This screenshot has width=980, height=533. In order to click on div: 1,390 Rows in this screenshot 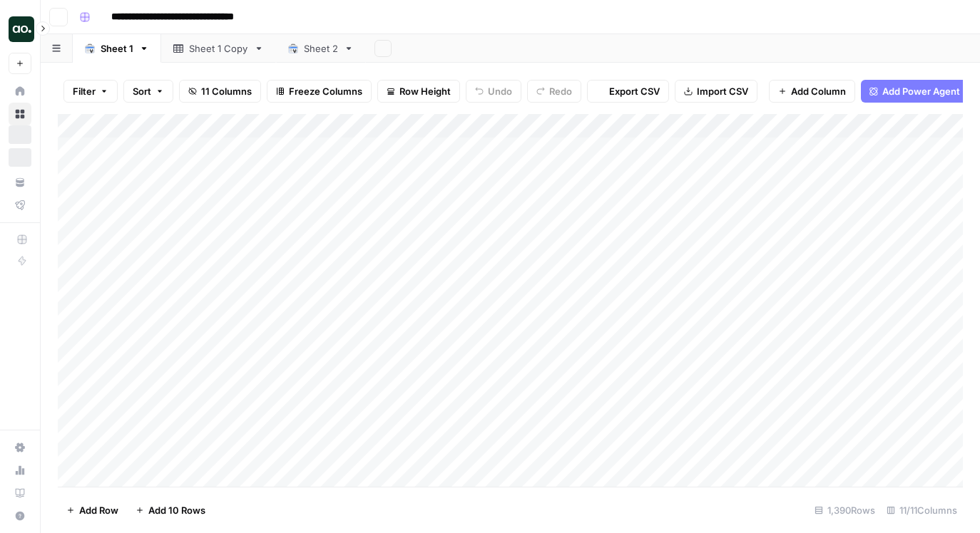, I will do `click(844, 511)`.